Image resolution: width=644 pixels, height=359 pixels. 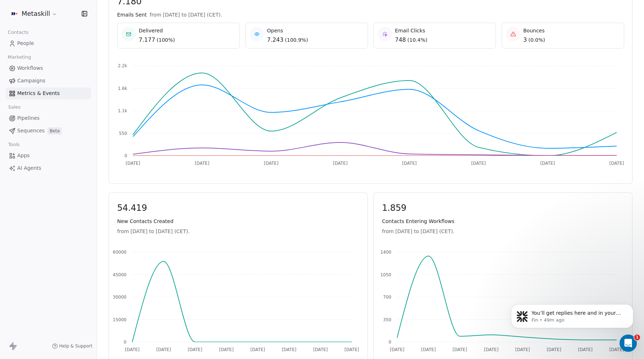 I want to click on img: AVATAR%20METASKILL%20-%20Colori%20Positivo.png, so click(x=14, y=14).